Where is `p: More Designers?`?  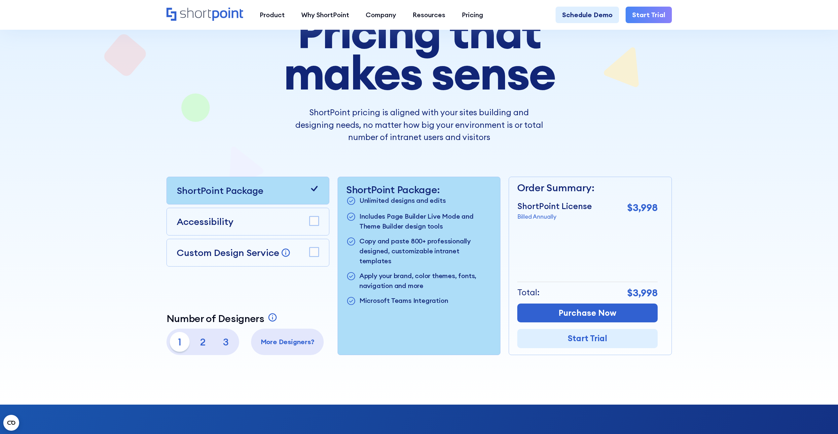 p: More Designers? is located at coordinates (287, 342).